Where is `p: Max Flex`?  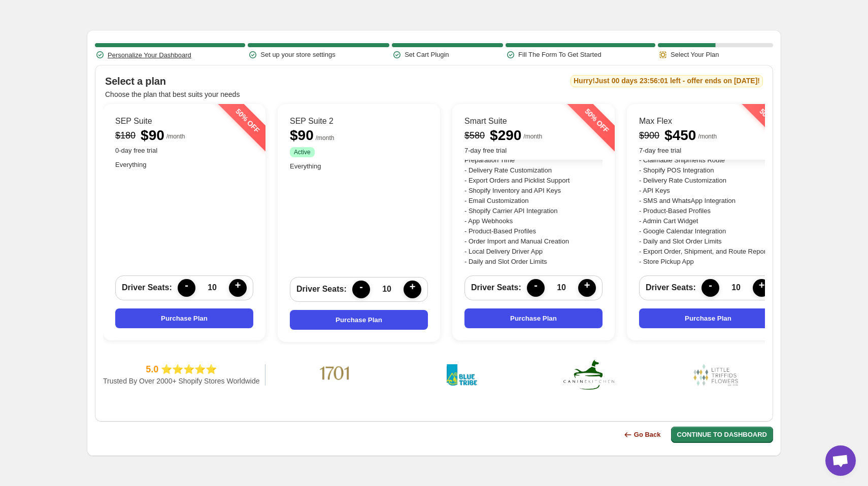 p: Max Flex is located at coordinates (708, 121).